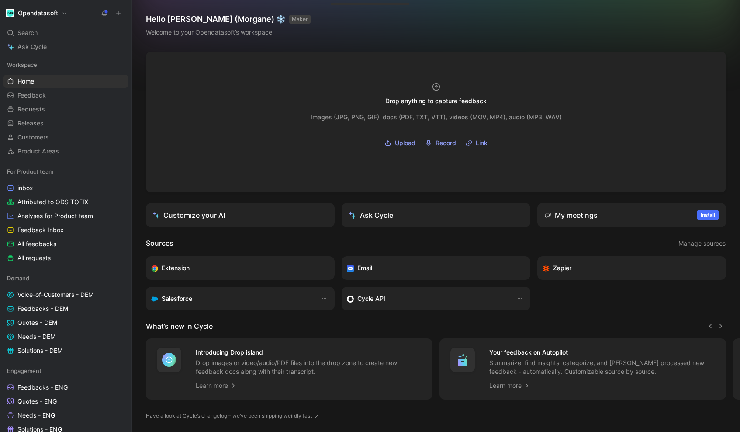  I want to click on h3: Zapier, so click(562, 268).